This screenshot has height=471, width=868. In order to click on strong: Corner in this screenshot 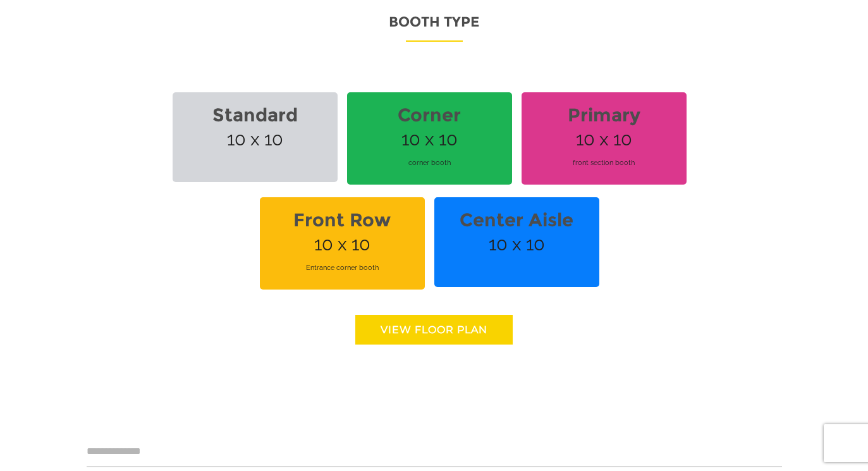, I will do `click(429, 115)`.